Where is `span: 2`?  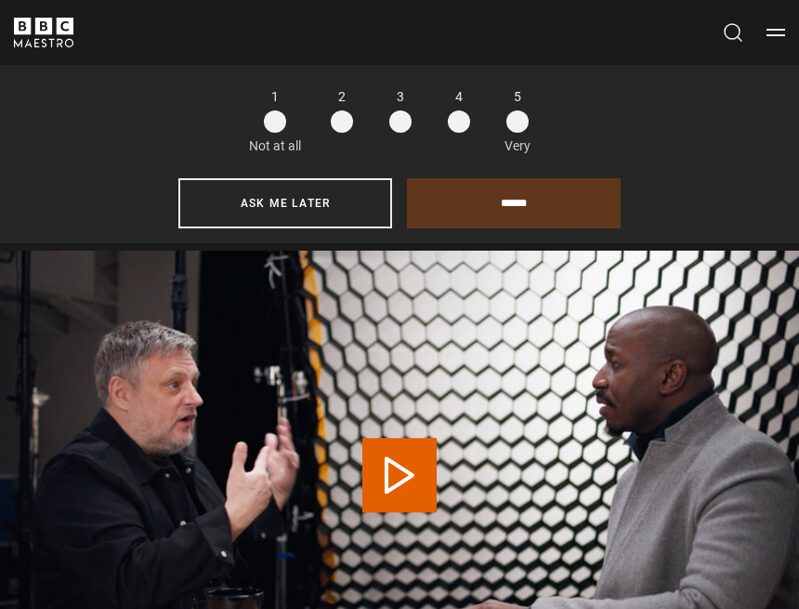 span: 2 is located at coordinates (342, 97).